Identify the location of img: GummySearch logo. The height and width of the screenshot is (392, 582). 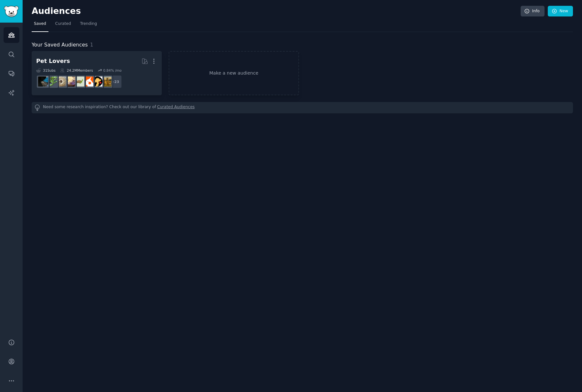
(11, 11).